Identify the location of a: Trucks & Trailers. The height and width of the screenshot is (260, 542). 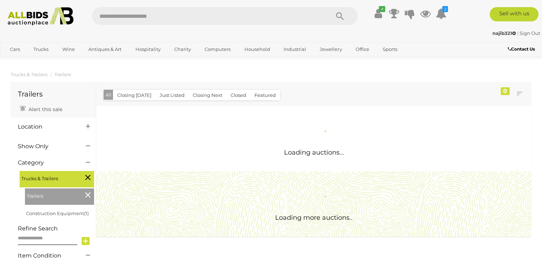
(29, 75).